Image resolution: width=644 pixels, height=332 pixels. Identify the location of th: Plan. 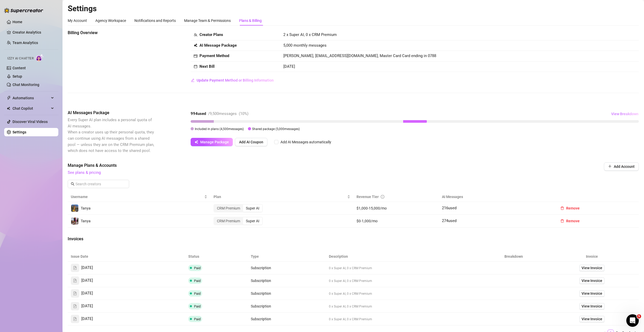
(282, 197).